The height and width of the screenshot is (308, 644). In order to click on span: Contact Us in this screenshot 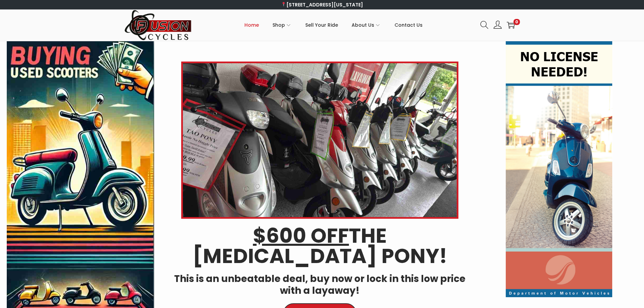, I will do `click(408, 25)`.